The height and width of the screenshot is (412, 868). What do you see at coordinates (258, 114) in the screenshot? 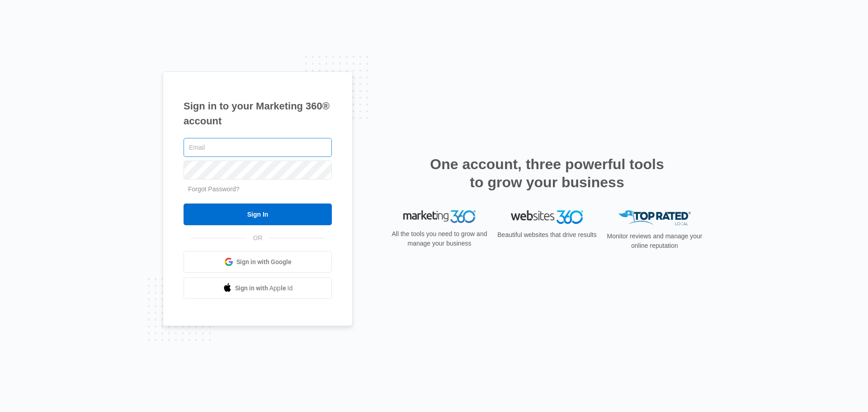
I see `h1: Sign in to your Marketing 360® account` at bounding box center [258, 114].